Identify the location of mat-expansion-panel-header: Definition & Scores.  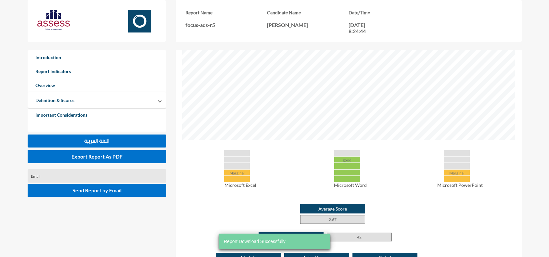
(97, 100).